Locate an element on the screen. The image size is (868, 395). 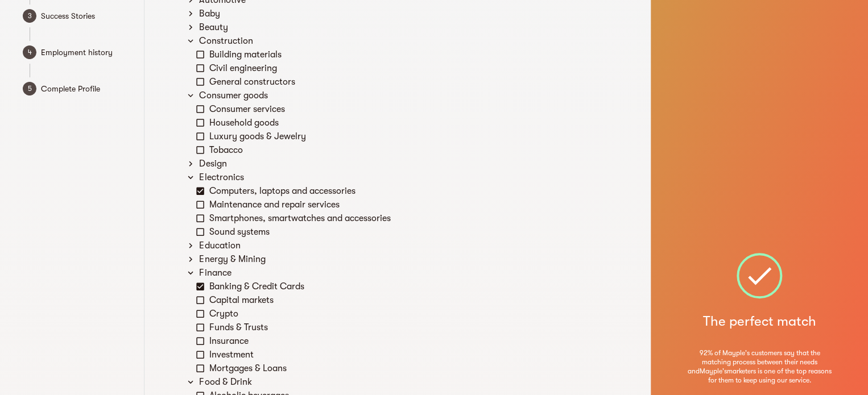
div: Maintenance and repair services is located at coordinates (408, 205).